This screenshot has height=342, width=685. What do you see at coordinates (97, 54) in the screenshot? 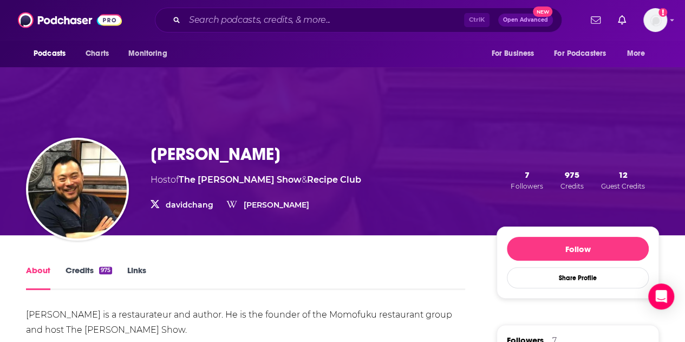
I see `a: Charts` at bounding box center [97, 54].